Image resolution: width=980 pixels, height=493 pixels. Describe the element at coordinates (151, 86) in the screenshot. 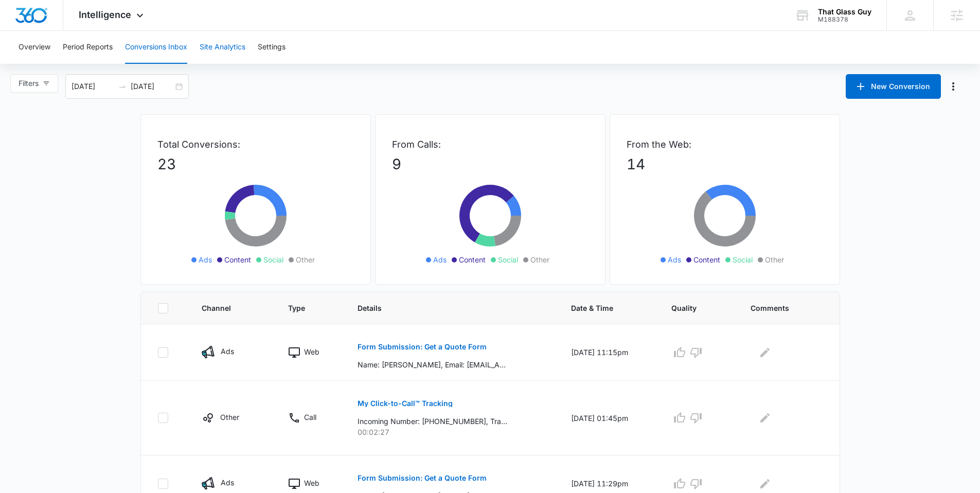

I see `input: End date` at that location.